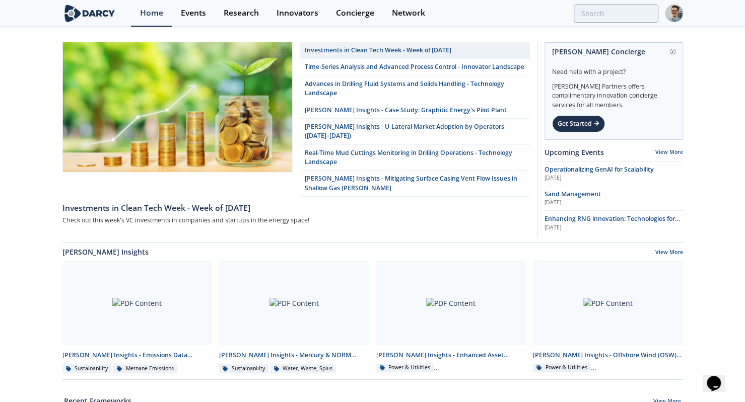 The width and height of the screenshot is (745, 402). Describe the element at coordinates (241, 13) in the screenshot. I see `div: Research` at that location.